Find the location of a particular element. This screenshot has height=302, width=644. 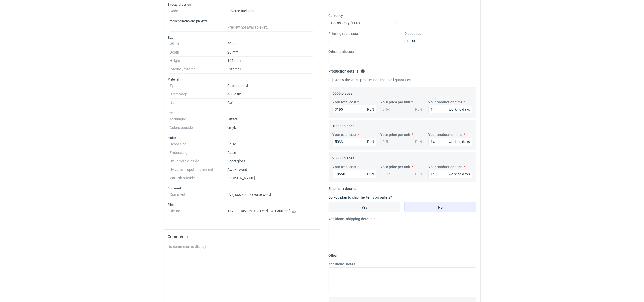

dt: Height is located at coordinates (198, 61).